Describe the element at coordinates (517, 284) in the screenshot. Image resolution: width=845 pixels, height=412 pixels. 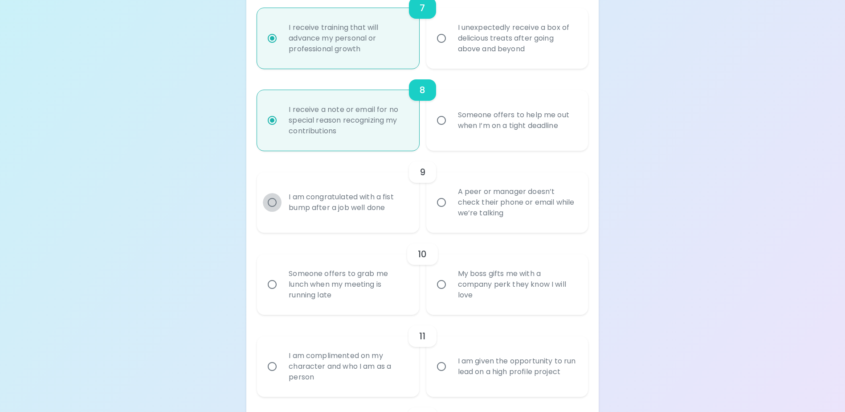
I see `div: My boss gifts me with a company perk they know I will love` at that location.